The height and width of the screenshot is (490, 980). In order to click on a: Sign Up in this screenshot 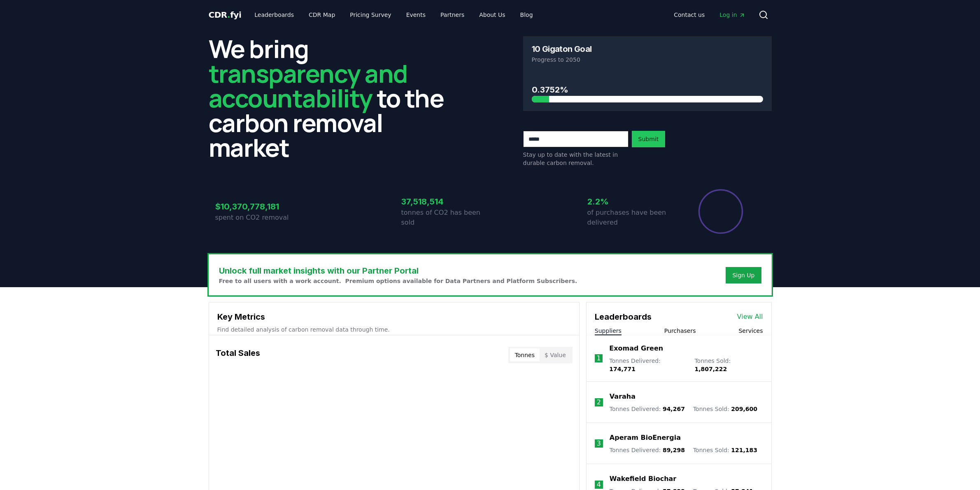, I will do `click(743, 276)`.